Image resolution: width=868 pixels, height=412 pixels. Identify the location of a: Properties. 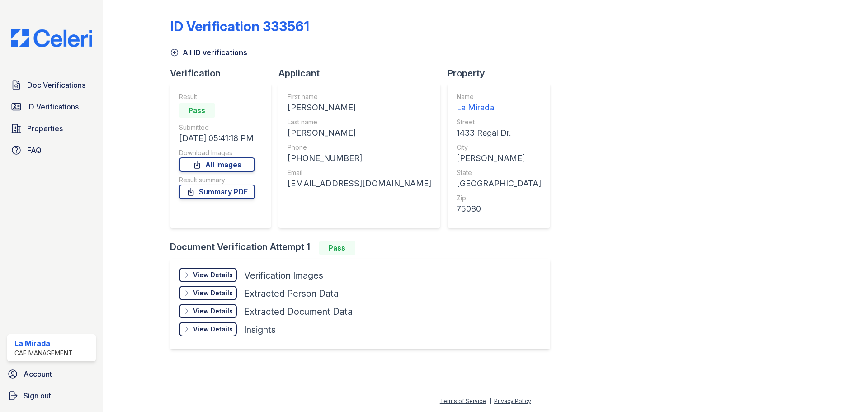
(51, 128).